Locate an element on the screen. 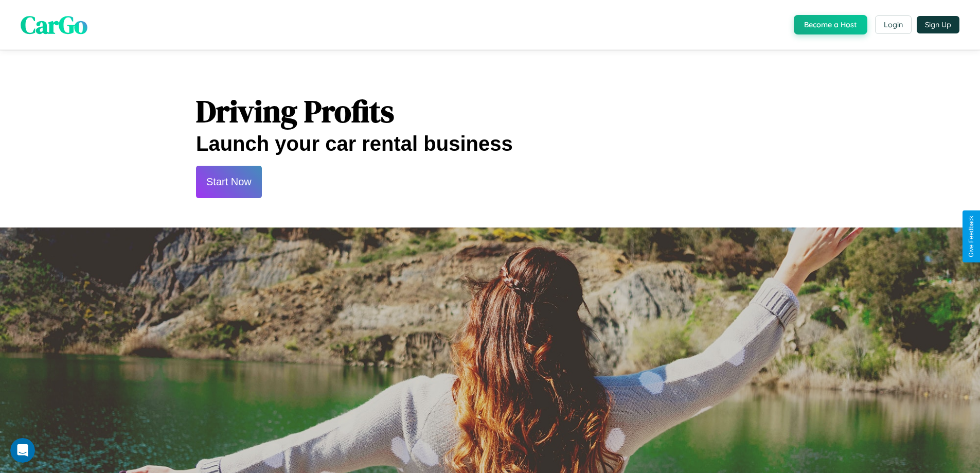 This screenshot has height=473, width=980. button: Start Now is located at coordinates (229, 182).